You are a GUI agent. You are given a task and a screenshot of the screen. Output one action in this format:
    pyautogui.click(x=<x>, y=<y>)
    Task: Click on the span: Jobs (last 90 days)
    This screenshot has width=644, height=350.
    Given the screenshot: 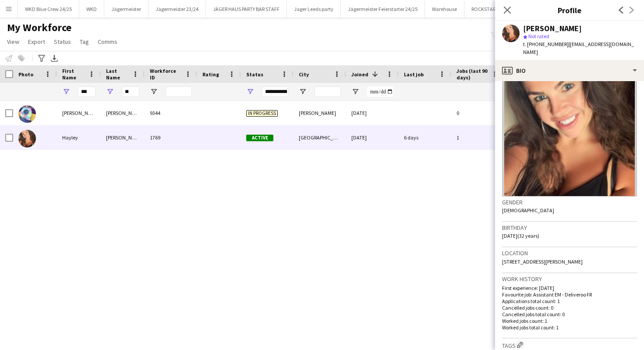 What is the action you would take?
    pyautogui.click(x=473, y=74)
    